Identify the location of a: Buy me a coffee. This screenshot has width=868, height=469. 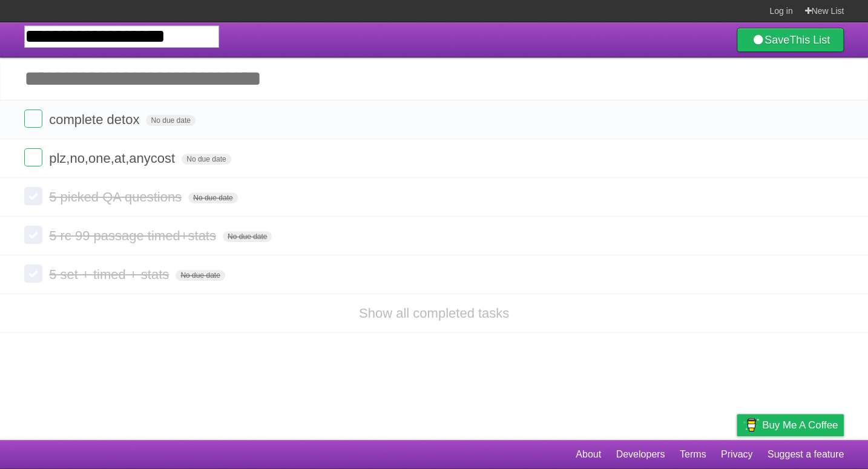
(790, 425).